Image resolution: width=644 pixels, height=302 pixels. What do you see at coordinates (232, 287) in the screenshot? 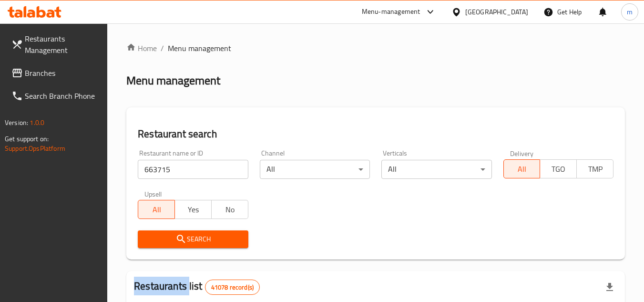
I see `span: 41078 record(s)` at bounding box center [232, 287].